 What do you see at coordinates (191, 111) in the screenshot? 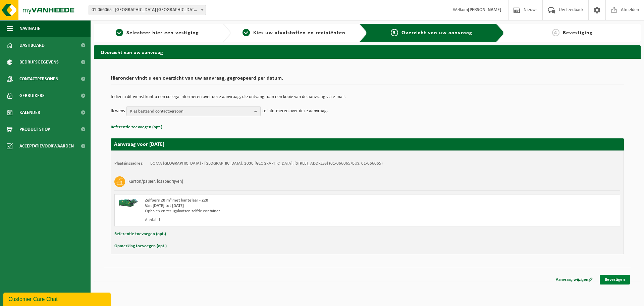
I see `span: Kies bestaand contactpersoon` at bounding box center [191, 111].